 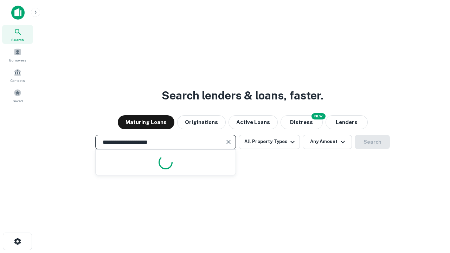 What do you see at coordinates (18, 13) in the screenshot?
I see `img: capitalize-icon.png` at bounding box center [18, 13].